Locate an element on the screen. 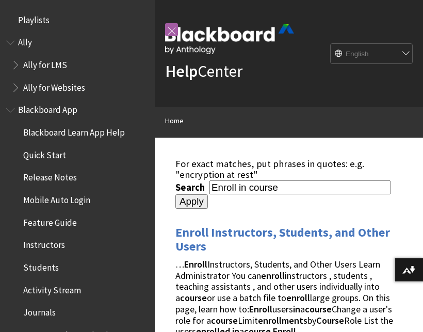 Image resolution: width=423 pixels, height=332 pixels. nav: Book outline for Playlists is located at coordinates (77, 20).